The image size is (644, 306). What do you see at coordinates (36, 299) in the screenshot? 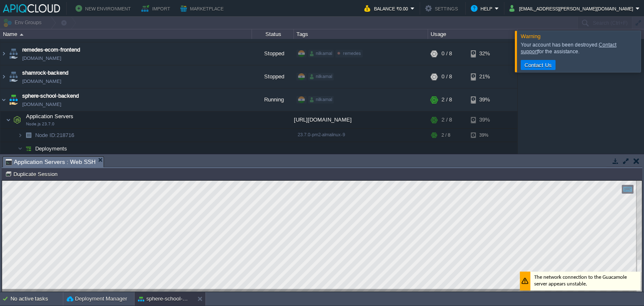
I see `div: No active tasks` at bounding box center [36, 299].